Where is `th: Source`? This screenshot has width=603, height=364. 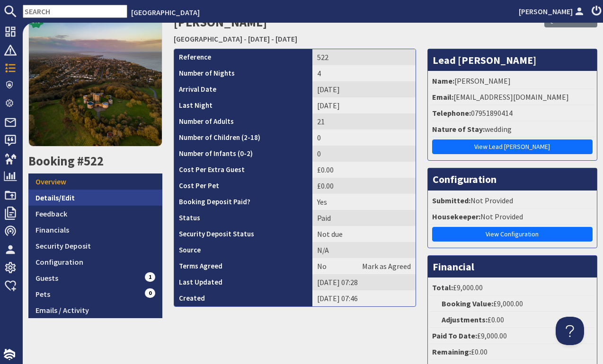 th: Source is located at coordinates (243, 250).